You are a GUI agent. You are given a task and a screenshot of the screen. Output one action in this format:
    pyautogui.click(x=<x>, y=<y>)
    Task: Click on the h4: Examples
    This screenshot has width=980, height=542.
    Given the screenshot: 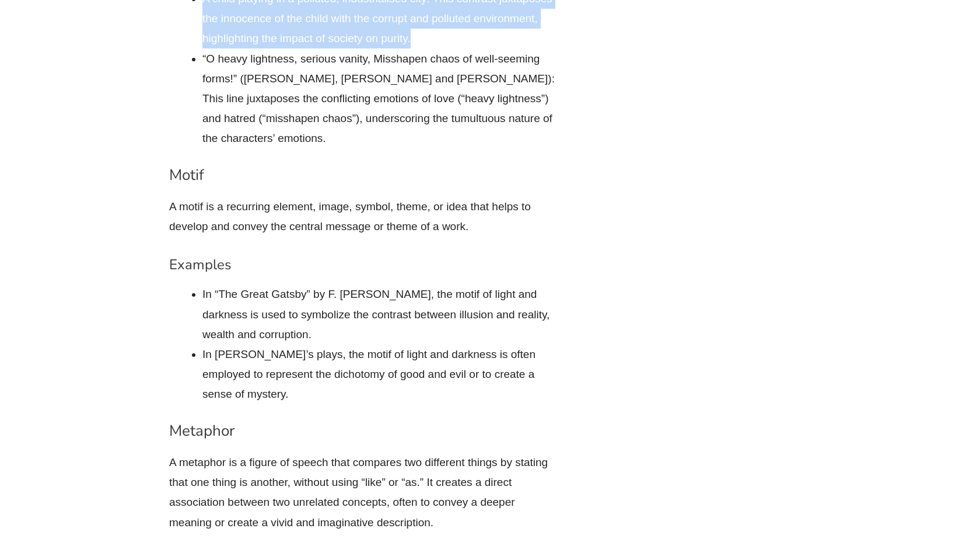 What is the action you would take?
    pyautogui.click(x=365, y=264)
    